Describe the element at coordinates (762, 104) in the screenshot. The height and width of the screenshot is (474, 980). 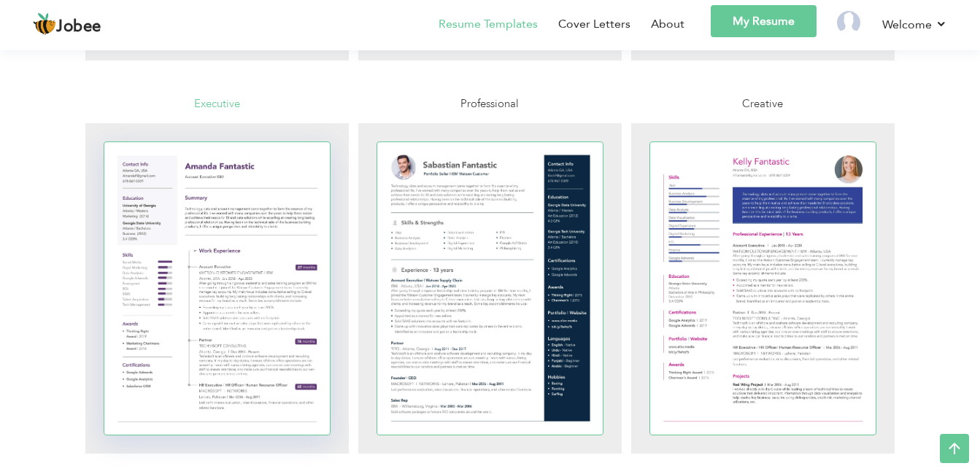
I see `span: Creative` at that location.